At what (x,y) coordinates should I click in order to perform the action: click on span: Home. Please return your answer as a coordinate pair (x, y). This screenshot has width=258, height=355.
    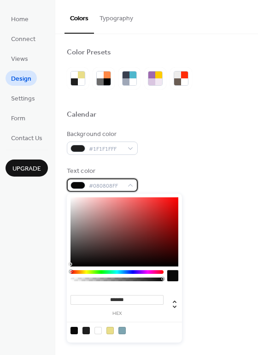
    Looking at the image, I should click on (20, 19).